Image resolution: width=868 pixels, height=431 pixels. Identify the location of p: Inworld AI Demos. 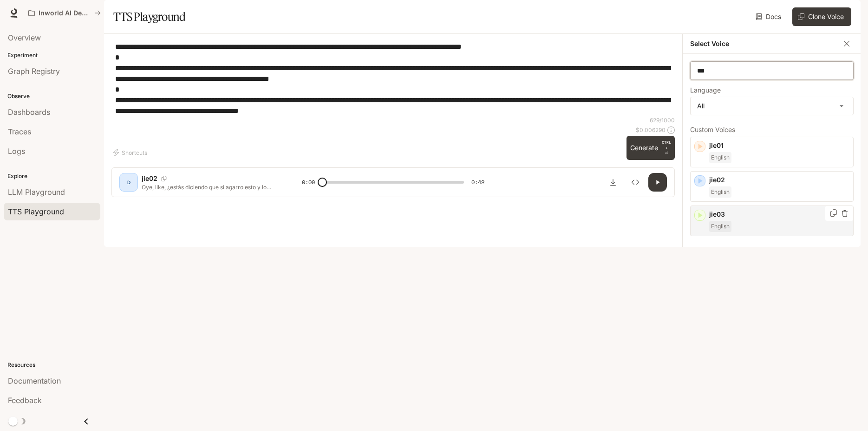
(65, 13).